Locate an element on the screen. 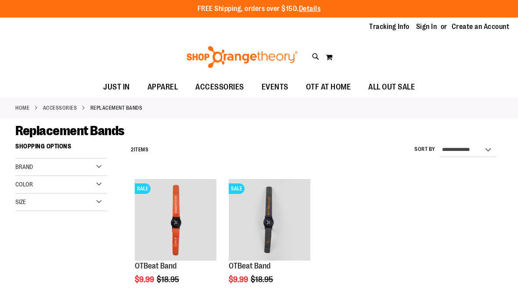 This screenshot has height=308, width=518. span: Size is located at coordinates (21, 202).